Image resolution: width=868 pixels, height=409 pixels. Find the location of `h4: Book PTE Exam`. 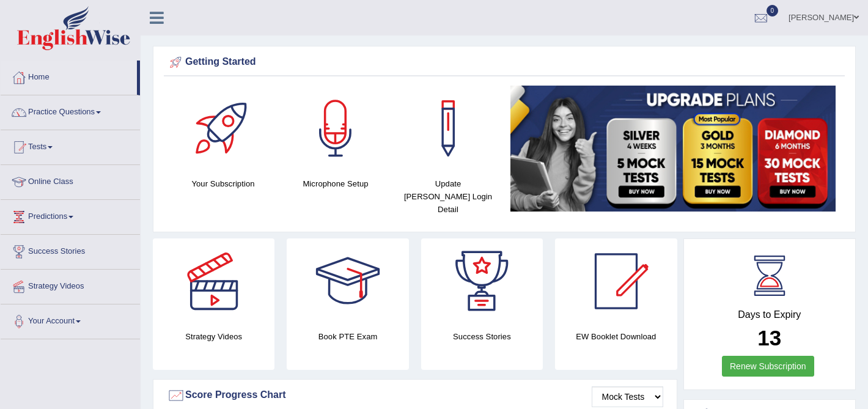

h4: Book PTE Exam is located at coordinates (348, 336).